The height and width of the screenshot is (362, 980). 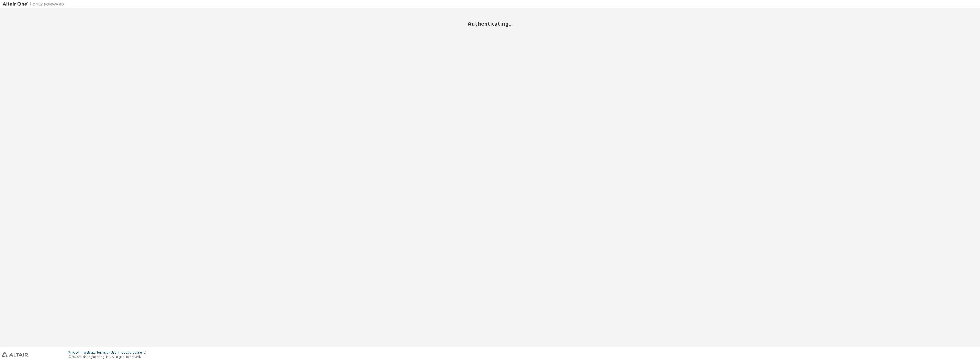 What do you see at coordinates (490, 24) in the screenshot?
I see `h2: Authenticating...` at bounding box center [490, 24].